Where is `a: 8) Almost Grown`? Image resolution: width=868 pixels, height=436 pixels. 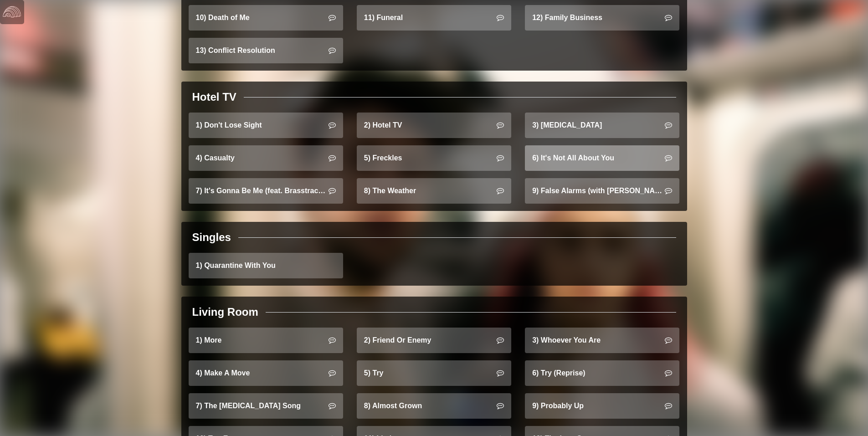
a: 8) Almost Grown is located at coordinates (434, 406).